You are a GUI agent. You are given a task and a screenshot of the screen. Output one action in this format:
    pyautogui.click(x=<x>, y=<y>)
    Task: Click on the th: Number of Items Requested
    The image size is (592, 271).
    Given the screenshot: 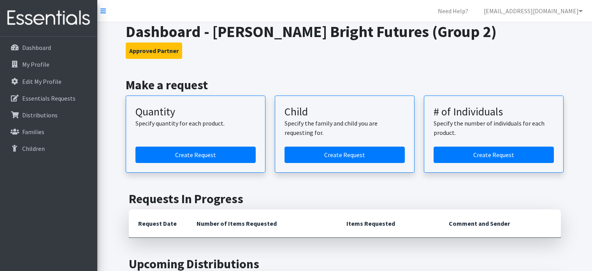 What is the action you would take?
    pyautogui.click(x=262, y=223)
    